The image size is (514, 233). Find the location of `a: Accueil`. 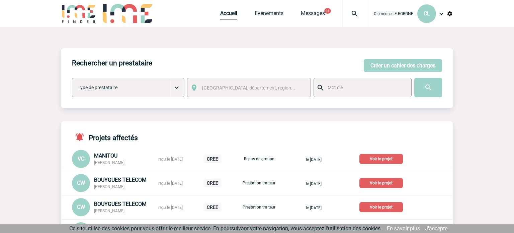

a: Accueil is located at coordinates (229, 15).